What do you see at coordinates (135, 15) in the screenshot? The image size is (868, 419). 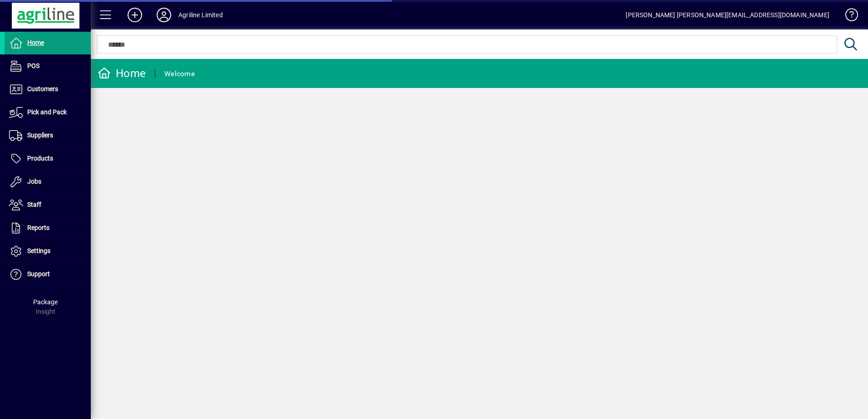 I see `button: Add` at bounding box center [135, 15].